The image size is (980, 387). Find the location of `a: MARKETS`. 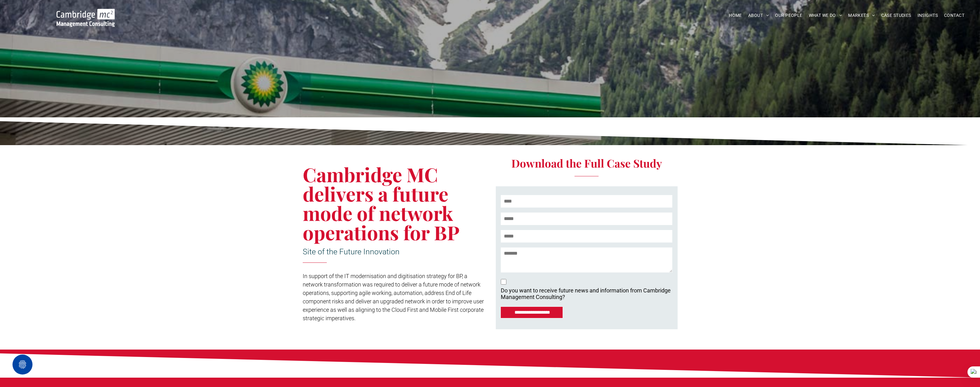

a: MARKETS is located at coordinates (861, 15).